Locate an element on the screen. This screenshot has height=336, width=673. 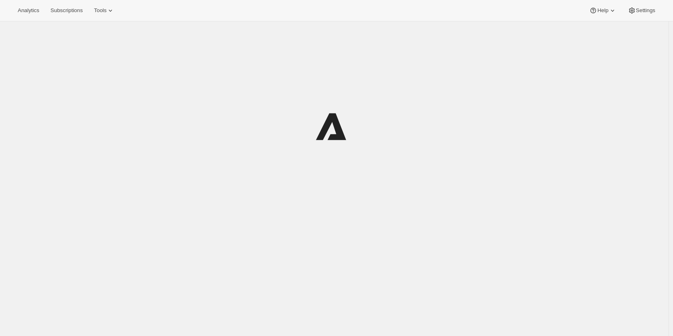
button: Subscriptions is located at coordinates (67, 10).